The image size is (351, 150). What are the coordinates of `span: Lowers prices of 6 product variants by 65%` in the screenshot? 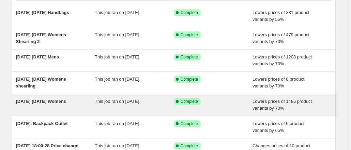 It's located at (278, 126).